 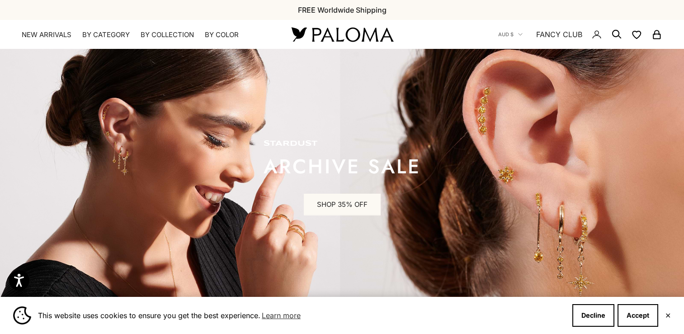 What do you see at coordinates (342, 144) in the screenshot?
I see `p: STARDUST` at bounding box center [342, 144].